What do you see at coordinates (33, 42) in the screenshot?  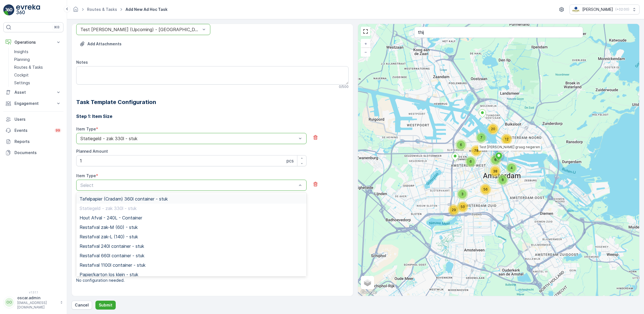 I see `p: Operations` at bounding box center [33, 42].